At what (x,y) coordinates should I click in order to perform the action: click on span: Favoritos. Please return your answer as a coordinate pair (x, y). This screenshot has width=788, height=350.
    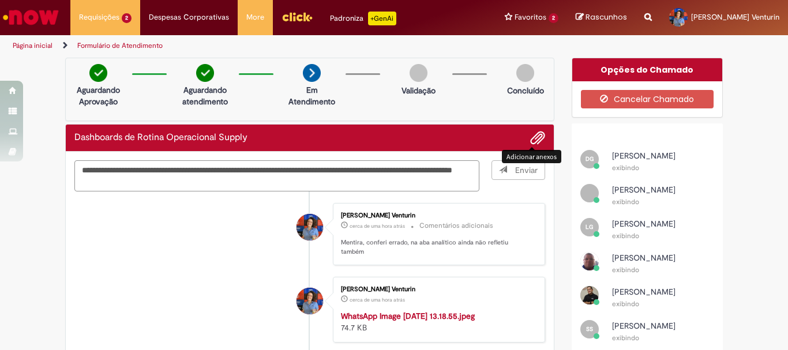
    Looking at the image, I should click on (530, 17).